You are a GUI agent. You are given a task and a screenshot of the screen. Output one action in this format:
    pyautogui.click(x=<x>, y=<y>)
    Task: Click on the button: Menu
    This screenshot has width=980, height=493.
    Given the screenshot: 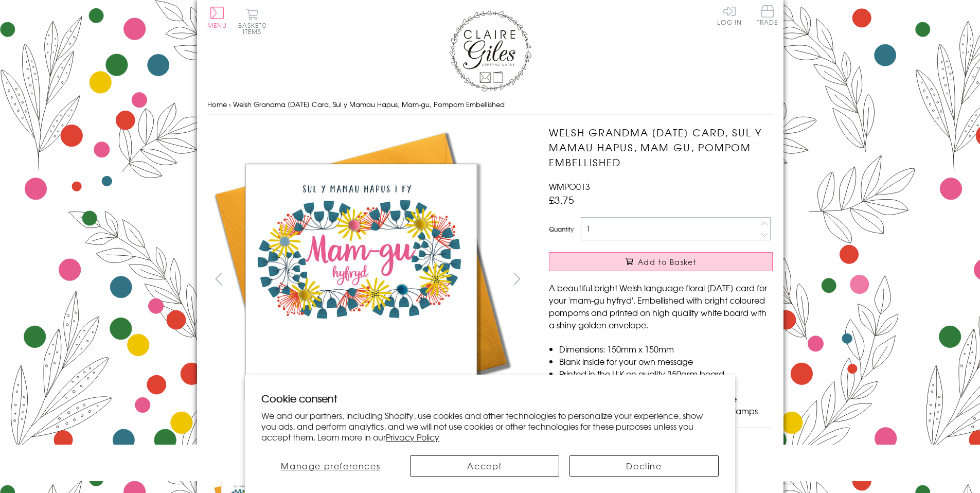 What is the action you would take?
    pyautogui.click(x=217, y=17)
    